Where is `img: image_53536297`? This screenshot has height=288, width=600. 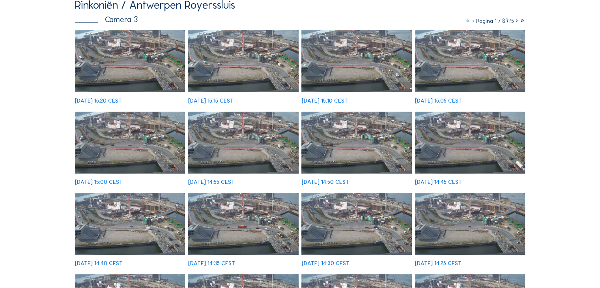 img: image_53536297 is located at coordinates (243, 142).